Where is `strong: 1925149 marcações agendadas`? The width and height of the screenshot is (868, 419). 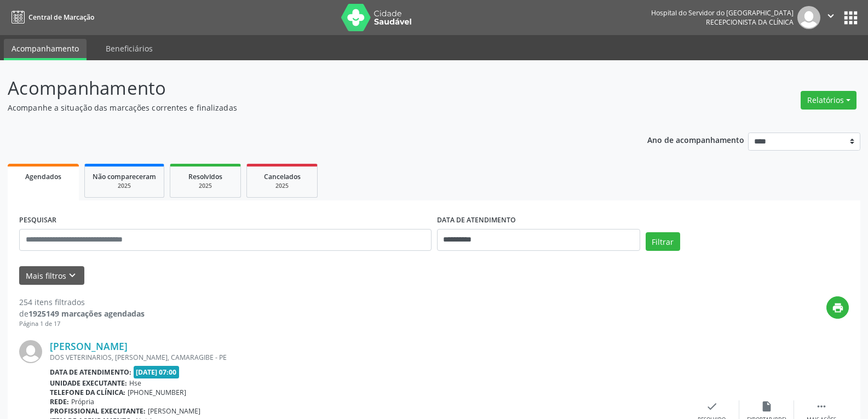
strong: 1925149 marcações agendadas is located at coordinates (86, 313).